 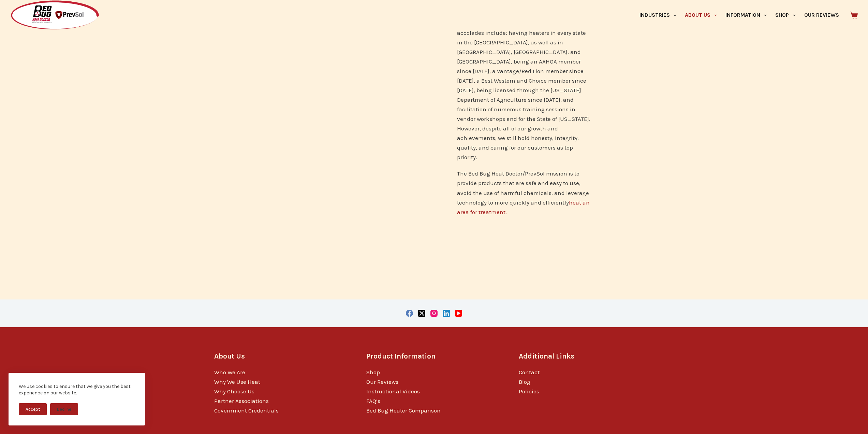 What do you see at coordinates (64, 408) in the screenshot?
I see `button: Decline` at bounding box center [64, 408].